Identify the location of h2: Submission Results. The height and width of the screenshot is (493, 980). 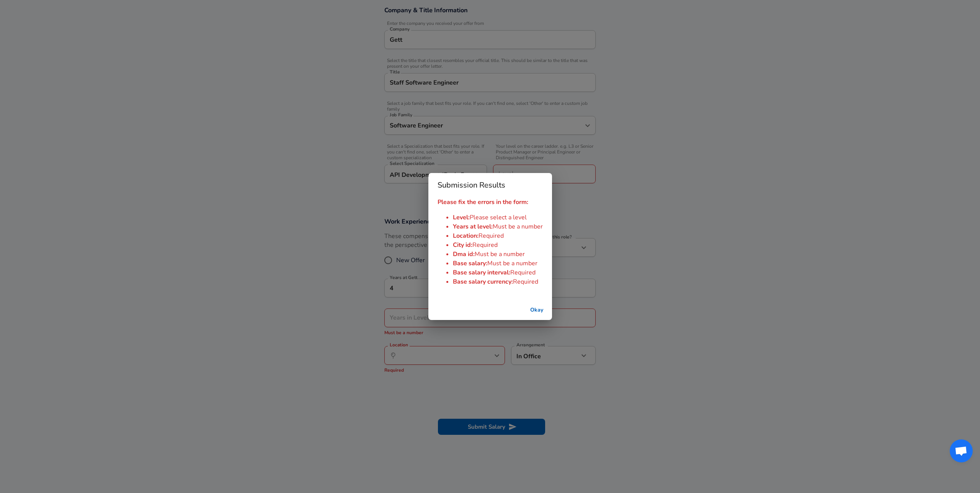
(490, 185).